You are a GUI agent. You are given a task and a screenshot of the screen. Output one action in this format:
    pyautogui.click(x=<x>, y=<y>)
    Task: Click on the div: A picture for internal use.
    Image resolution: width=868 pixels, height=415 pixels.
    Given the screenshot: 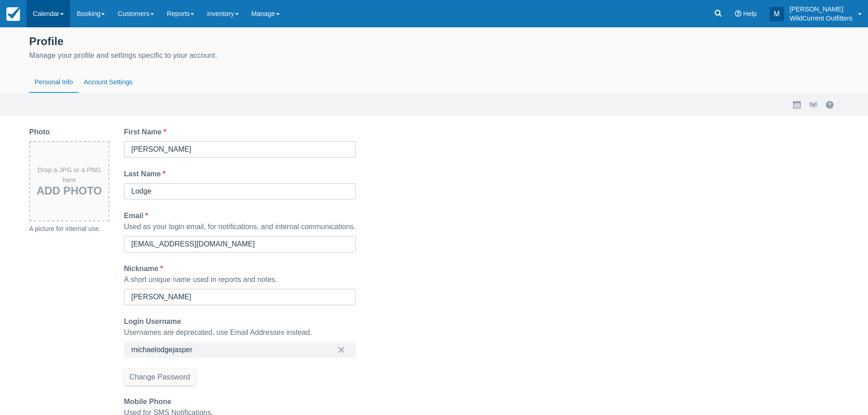 What is the action you would take?
    pyautogui.click(x=70, y=228)
    